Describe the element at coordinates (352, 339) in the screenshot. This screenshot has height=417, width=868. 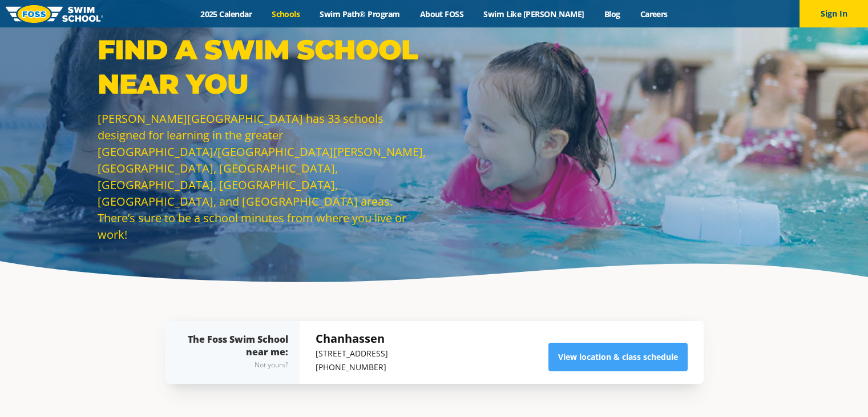
I see `h5: Chanhassen` at that location.